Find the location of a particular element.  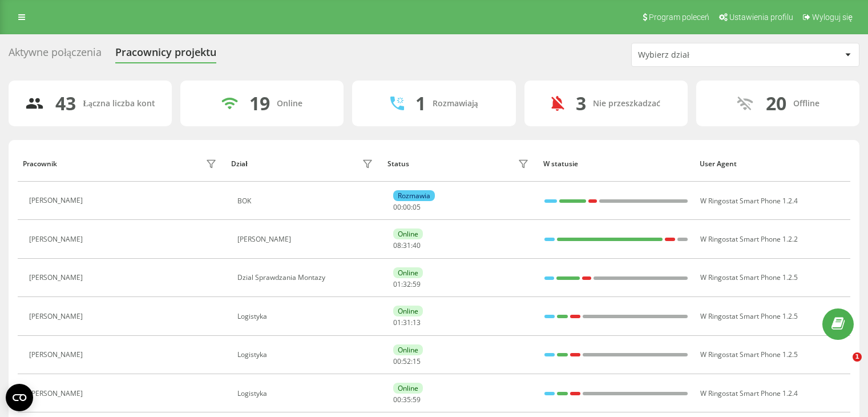

span: 1 is located at coordinates (857, 356).